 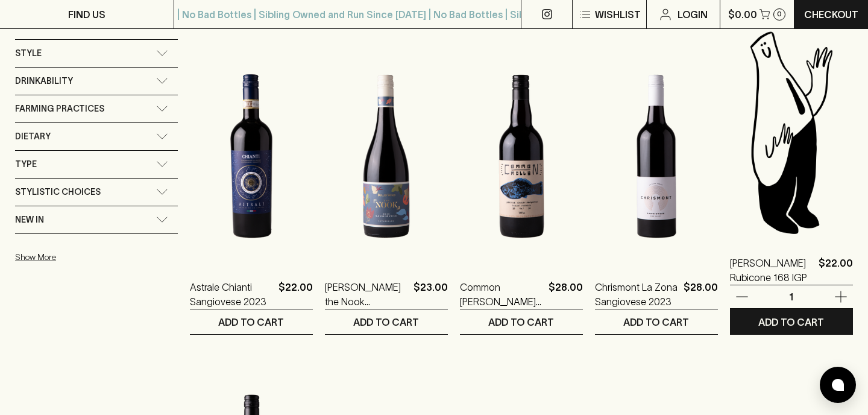 I want to click on div: Type, so click(x=97, y=164).